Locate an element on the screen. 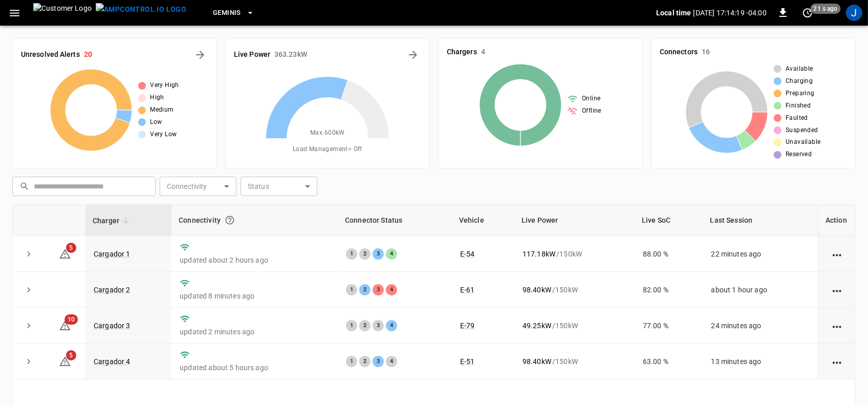  a: E-54 is located at coordinates (468, 254).